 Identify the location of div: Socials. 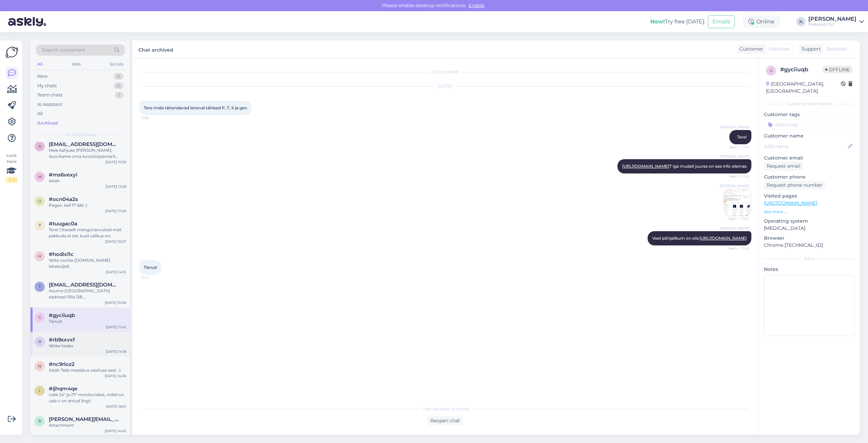
(116, 64).